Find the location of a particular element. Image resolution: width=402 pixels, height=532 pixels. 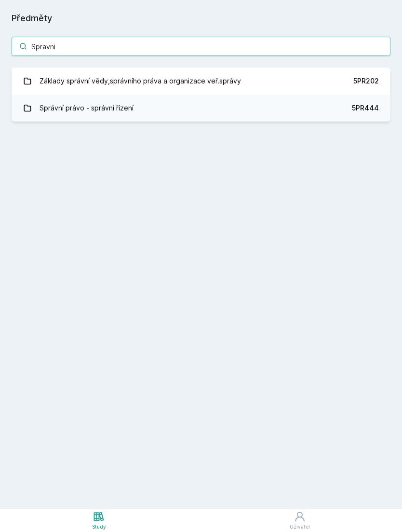

h1: Předměty is located at coordinates (201, 18).